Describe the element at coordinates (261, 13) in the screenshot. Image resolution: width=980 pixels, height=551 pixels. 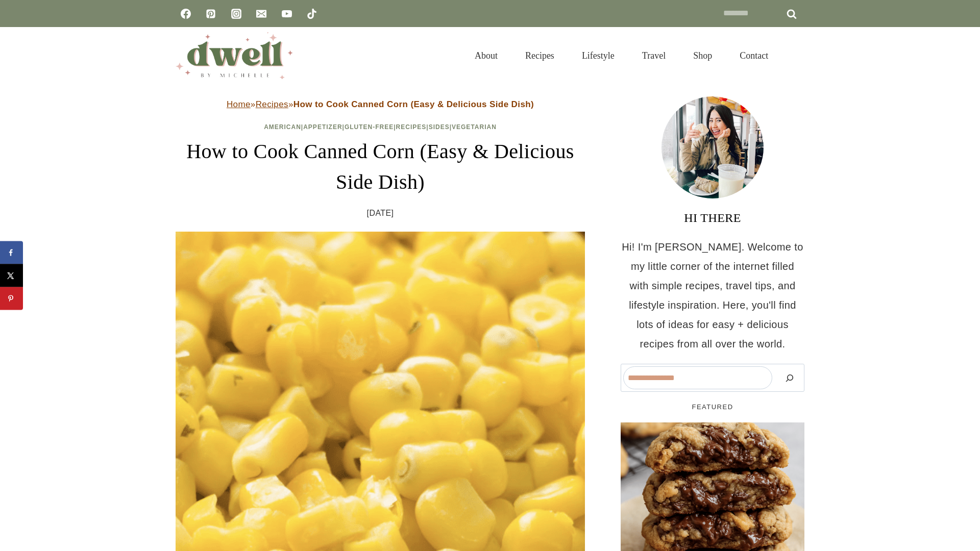
I see `a: Email` at that location.